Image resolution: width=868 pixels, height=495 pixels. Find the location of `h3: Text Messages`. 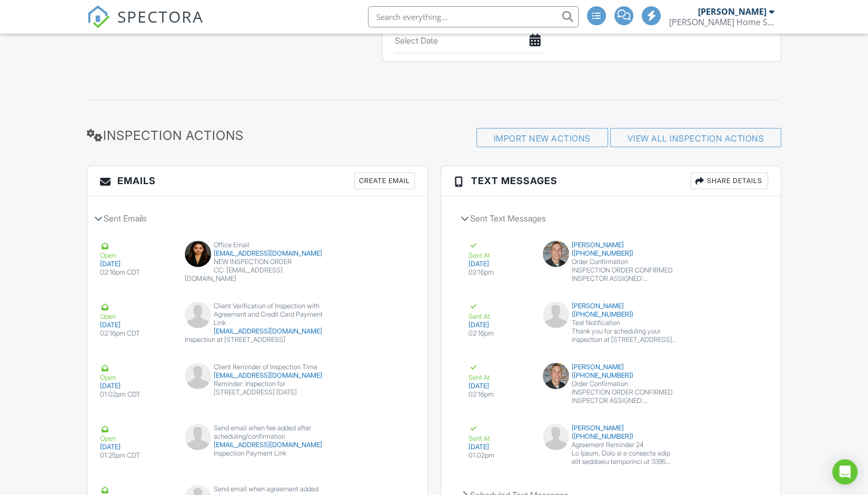

h3: Text Messages is located at coordinates (611, 181).